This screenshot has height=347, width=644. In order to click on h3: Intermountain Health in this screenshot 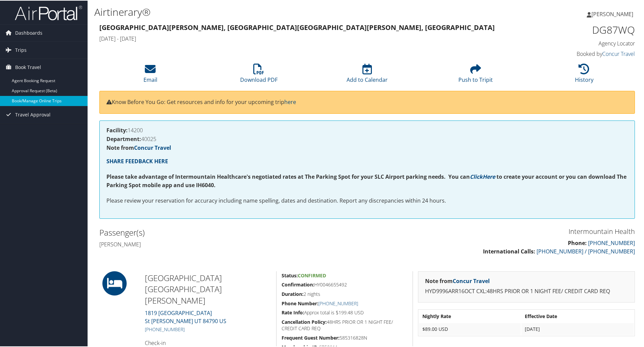, I will do `click(504, 231)`.